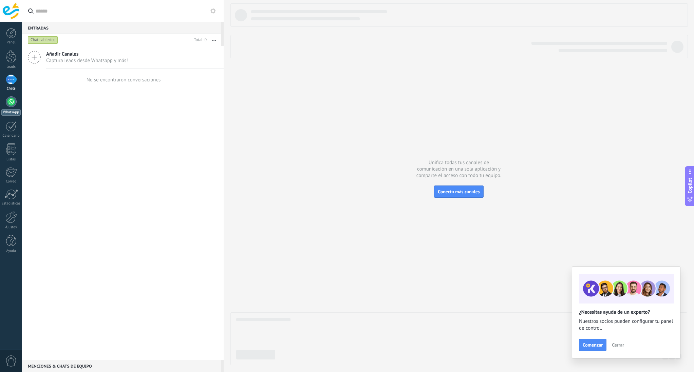  What do you see at coordinates (11, 136) in the screenshot?
I see `div: Calendario` at bounding box center [11, 136].